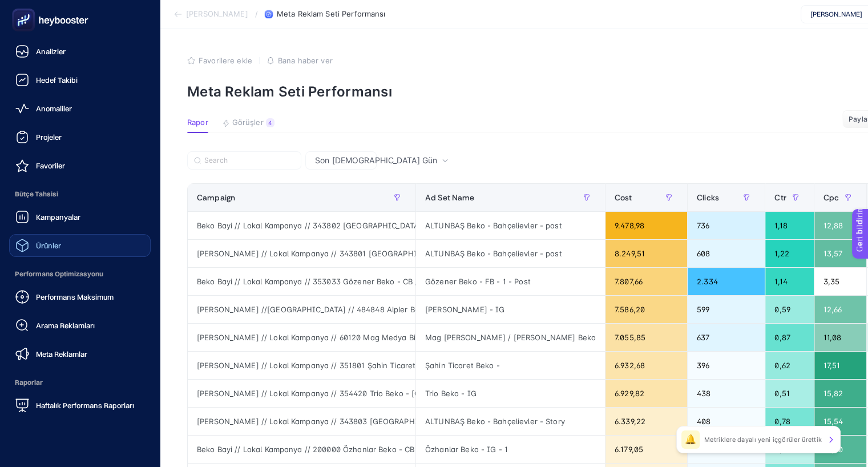  Describe the element at coordinates (48, 137) in the screenshot. I see `font: Projeler` at that location.